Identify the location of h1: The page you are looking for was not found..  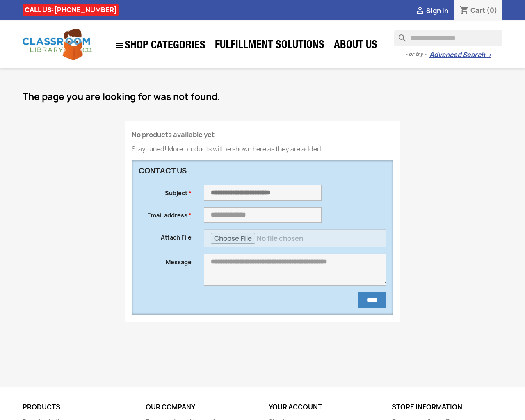
(262, 97).